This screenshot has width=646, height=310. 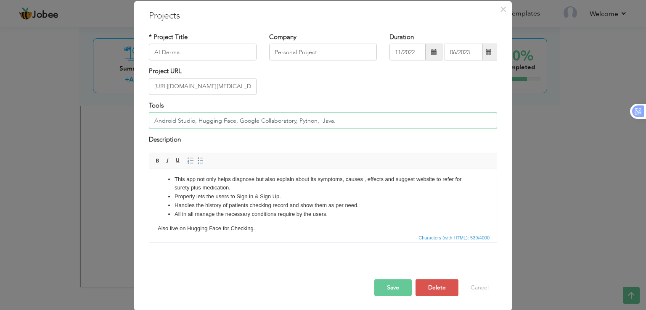 What do you see at coordinates (165, 140) in the screenshot?
I see `label: Description` at bounding box center [165, 140].